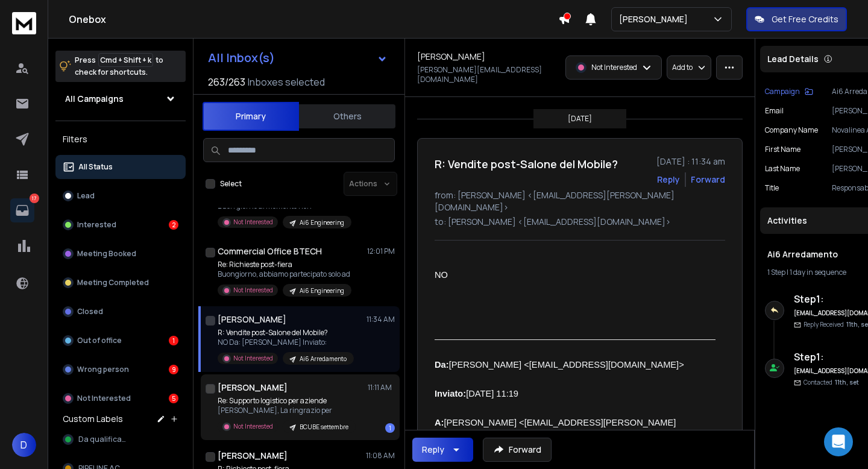  What do you see at coordinates (251, 116) in the screenshot?
I see `button: Primary` at bounding box center [251, 116].